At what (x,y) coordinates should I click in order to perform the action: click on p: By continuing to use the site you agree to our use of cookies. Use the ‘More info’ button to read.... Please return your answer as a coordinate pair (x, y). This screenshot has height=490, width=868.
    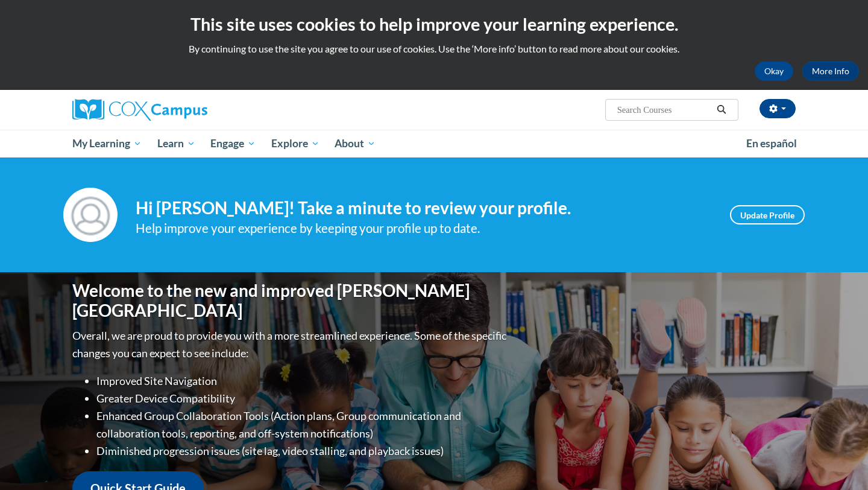
    Looking at the image, I should click on (434, 48).